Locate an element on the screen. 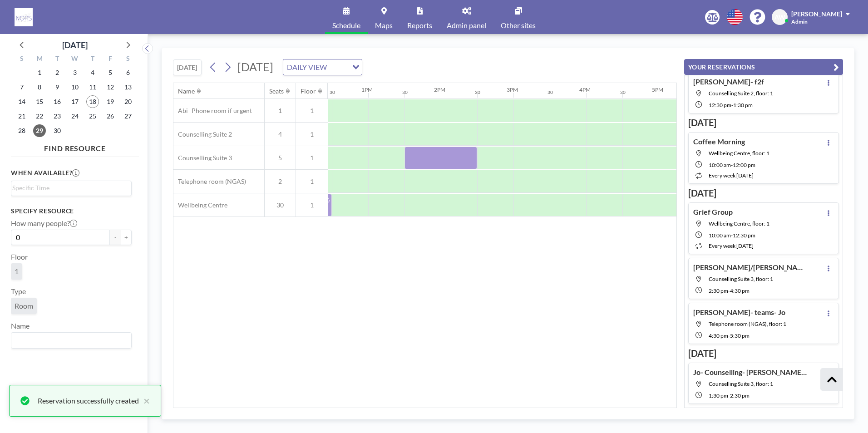 The image size is (868, 433). span: Friday, September 12, 2025 is located at coordinates (111, 87).